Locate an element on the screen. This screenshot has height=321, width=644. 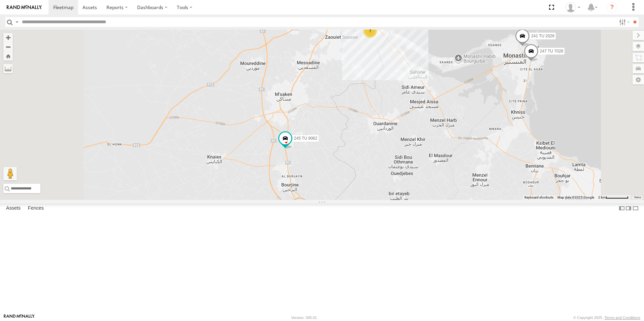
div: Version: 305.01 is located at coordinates (304, 317).